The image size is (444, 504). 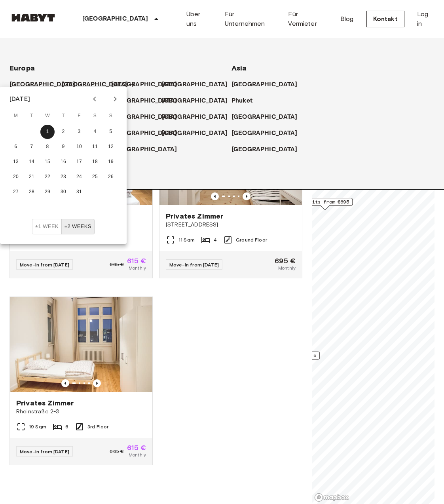 I want to click on button: 7, so click(x=32, y=147).